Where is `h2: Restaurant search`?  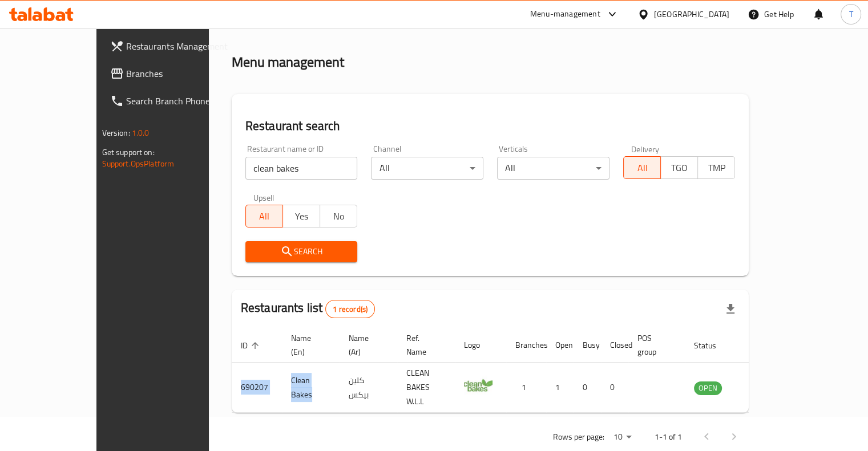
h2: Restaurant search is located at coordinates (490, 126).